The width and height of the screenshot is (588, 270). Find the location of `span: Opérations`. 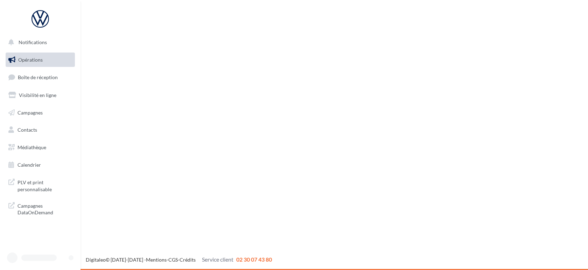

span: Opérations is located at coordinates (30, 60).